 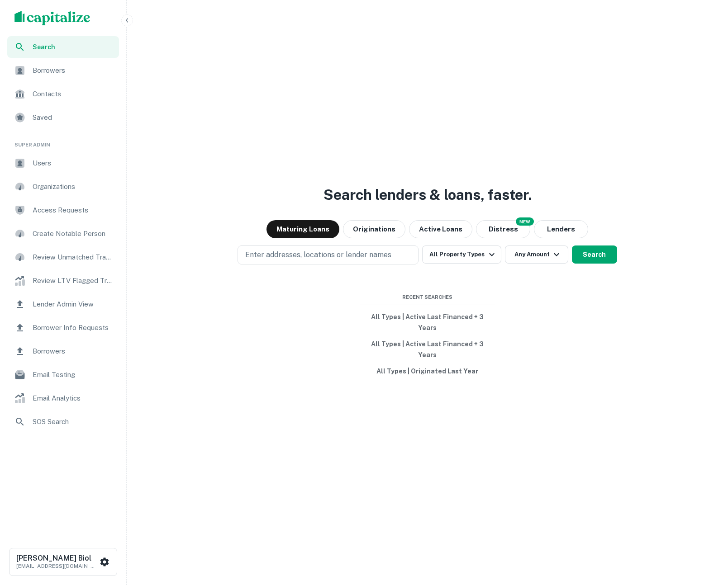 What do you see at coordinates (63, 211) in the screenshot?
I see `a: Access Requests` at bounding box center [63, 211].